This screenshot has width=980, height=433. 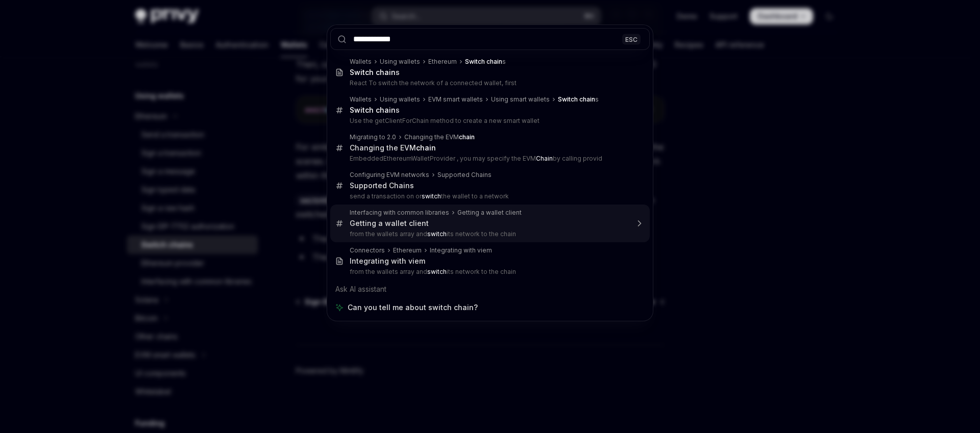 I want to click on div: Connectors, so click(x=367, y=250).